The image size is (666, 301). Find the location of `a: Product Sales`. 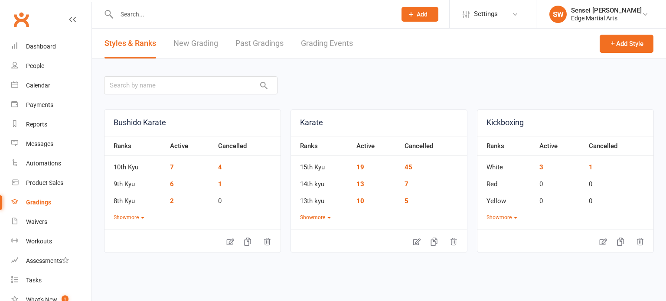

a: Product Sales is located at coordinates (51, 183).